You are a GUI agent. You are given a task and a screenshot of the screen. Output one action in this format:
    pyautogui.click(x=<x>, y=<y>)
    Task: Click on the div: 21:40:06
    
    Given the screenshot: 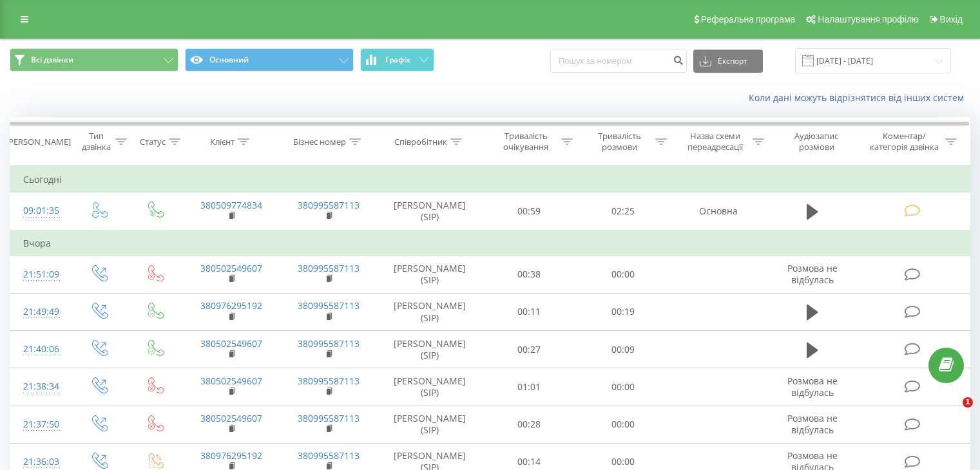 What is the action you would take?
    pyautogui.click(x=40, y=349)
    